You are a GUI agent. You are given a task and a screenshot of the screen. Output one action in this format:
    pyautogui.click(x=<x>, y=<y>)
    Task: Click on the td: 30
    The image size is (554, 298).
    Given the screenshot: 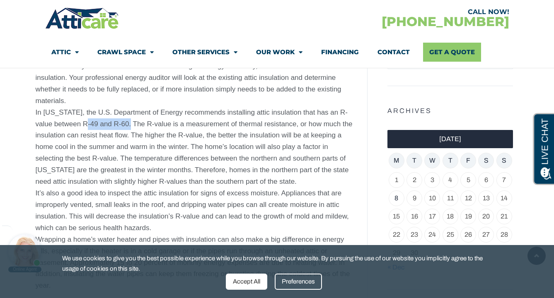 What is the action you would take?
    pyautogui.click(x=414, y=253)
    